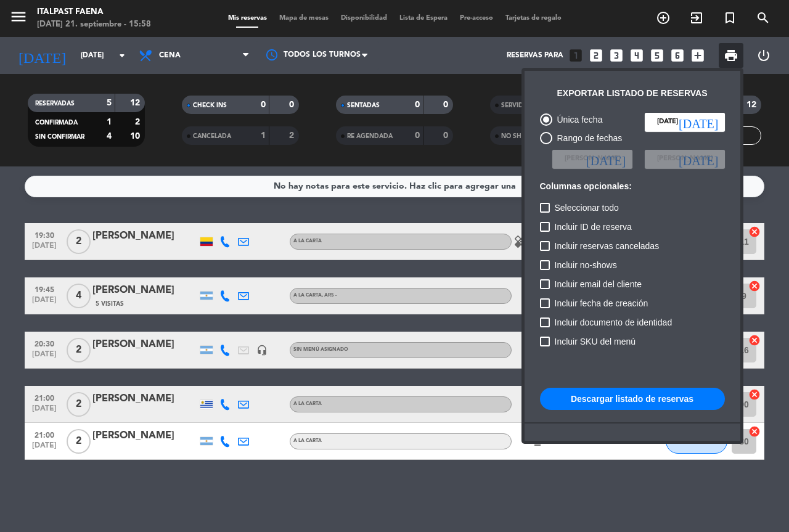 The image size is (789, 532). Describe the element at coordinates (731, 56) in the screenshot. I see `span: print` at that location.